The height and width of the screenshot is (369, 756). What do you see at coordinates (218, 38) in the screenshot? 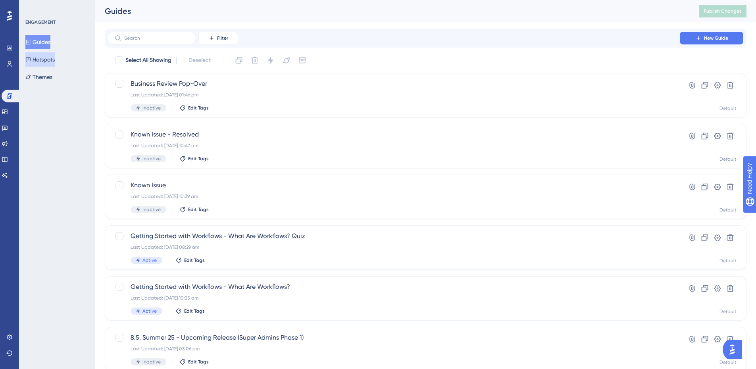
I see `button: Filter` at bounding box center [218, 38].